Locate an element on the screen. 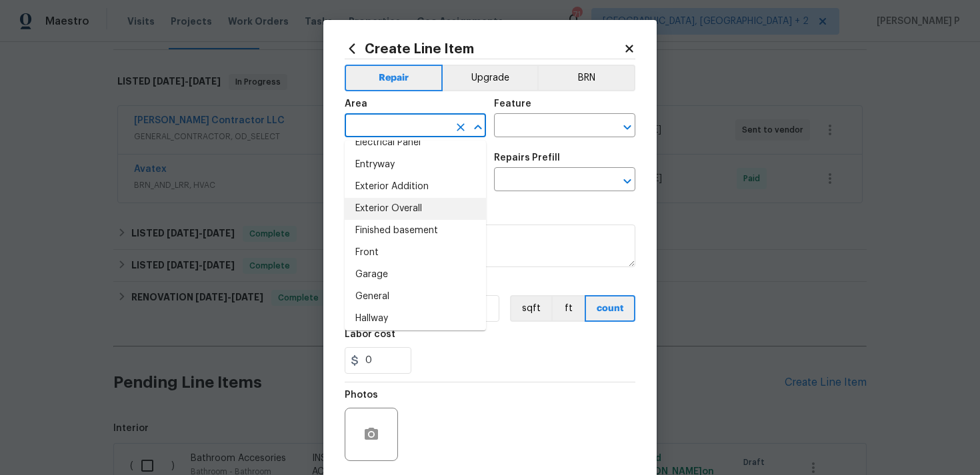  button: BRN is located at coordinates (585, 78).